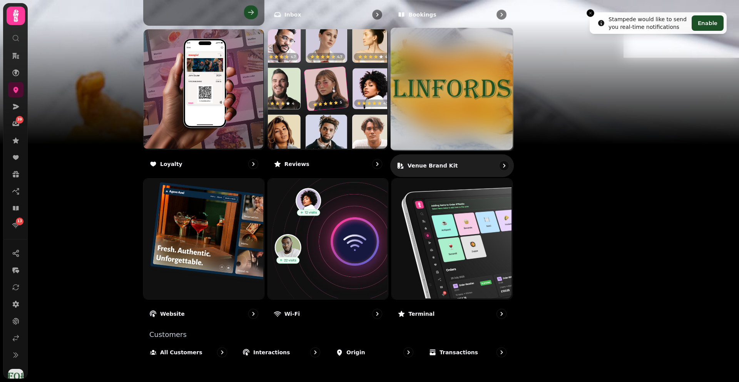 Image resolution: width=739 pixels, height=382 pixels. I want to click on img: Reviews, so click(327, 89).